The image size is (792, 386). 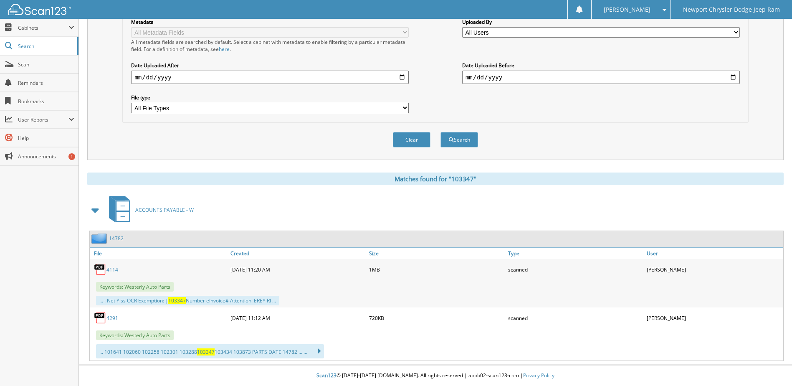 What do you see at coordinates (46, 64) in the screenshot?
I see `span: Scan` at bounding box center [46, 64].